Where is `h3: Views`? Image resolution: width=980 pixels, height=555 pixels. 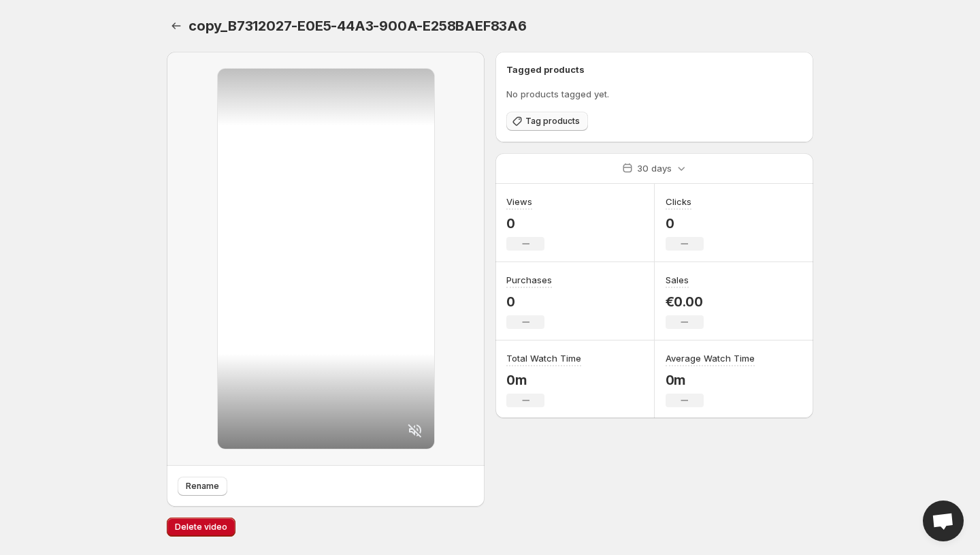
h3: Views is located at coordinates (519, 202).